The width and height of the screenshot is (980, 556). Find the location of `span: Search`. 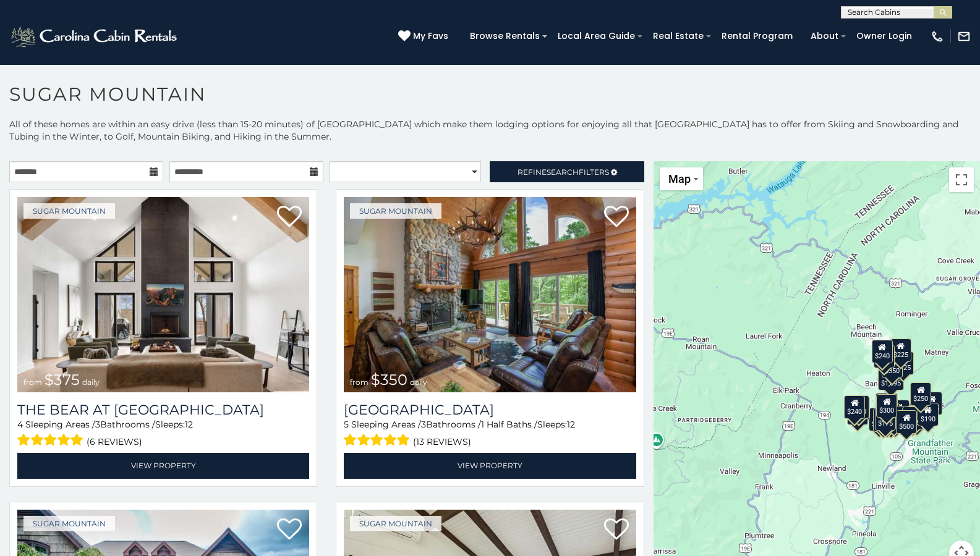

span: Search is located at coordinates (562, 172).